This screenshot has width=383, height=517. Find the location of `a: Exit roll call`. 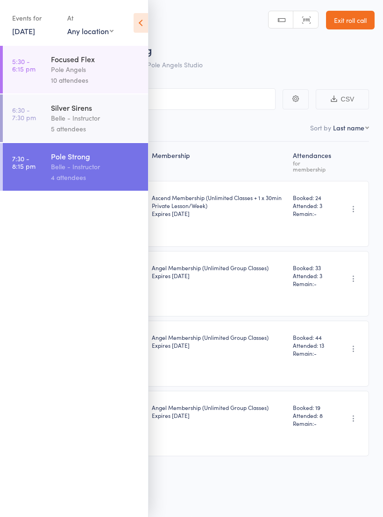

a: Exit roll call is located at coordinates (350, 20).